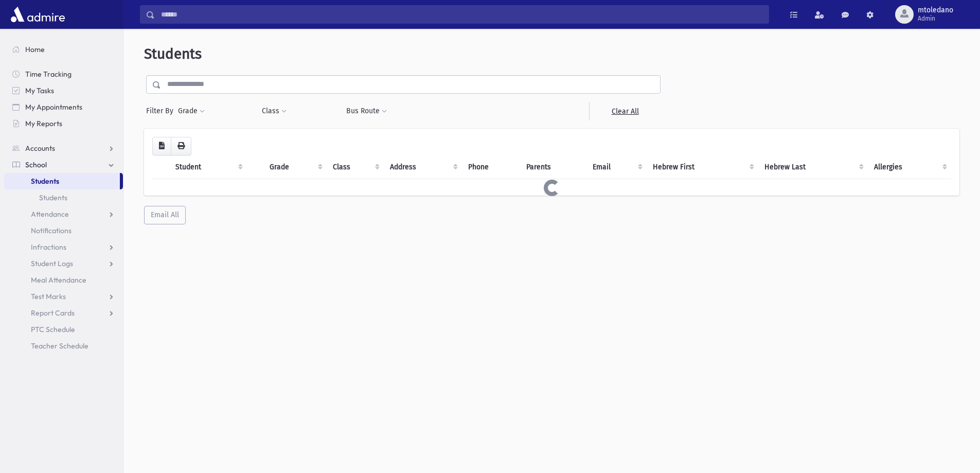 The width and height of the screenshot is (980, 473). What do you see at coordinates (63, 74) in the screenshot?
I see `a: Time Tracking` at bounding box center [63, 74].